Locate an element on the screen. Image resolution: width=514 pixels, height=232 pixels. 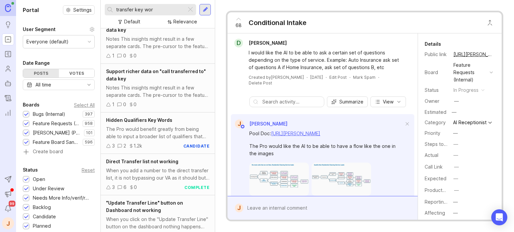
div: Select All is located at coordinates (84, 105).